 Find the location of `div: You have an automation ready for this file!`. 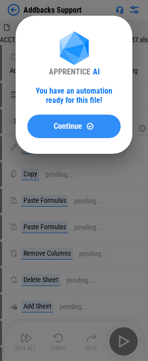

div: You have an automation ready for this file! is located at coordinates (74, 96).